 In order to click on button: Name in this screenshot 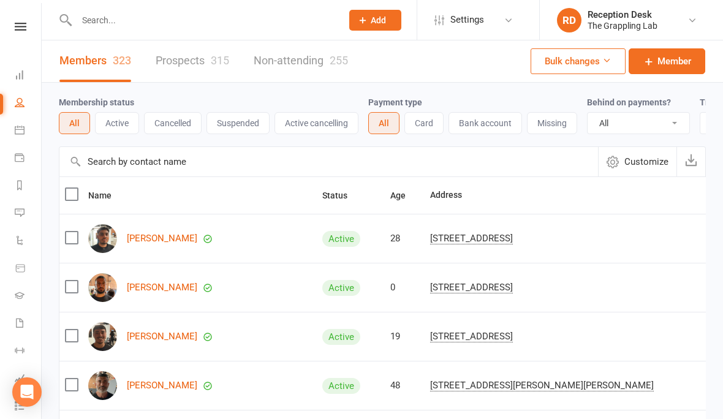, I will do `click(107, 195)`.